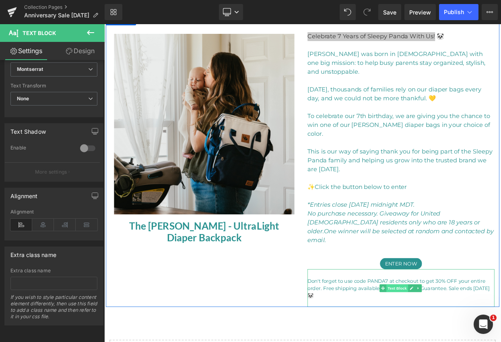 Image resolution: width=501 pixels, height=342 pixels. What do you see at coordinates (41, 149) in the screenshot?
I see `div: Enable` at bounding box center [41, 149].